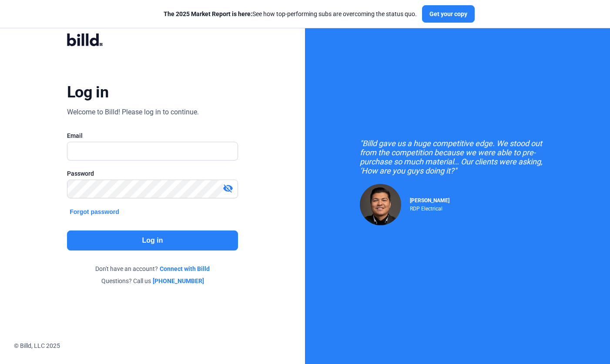 The image size is (610, 364). What do you see at coordinates (87, 92) in the screenshot?
I see `div: Log in` at bounding box center [87, 92].